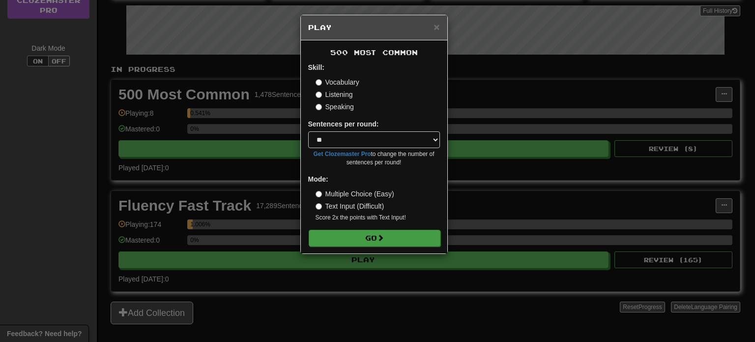  I want to click on label: Multiple Choice (Easy), so click(355, 194).